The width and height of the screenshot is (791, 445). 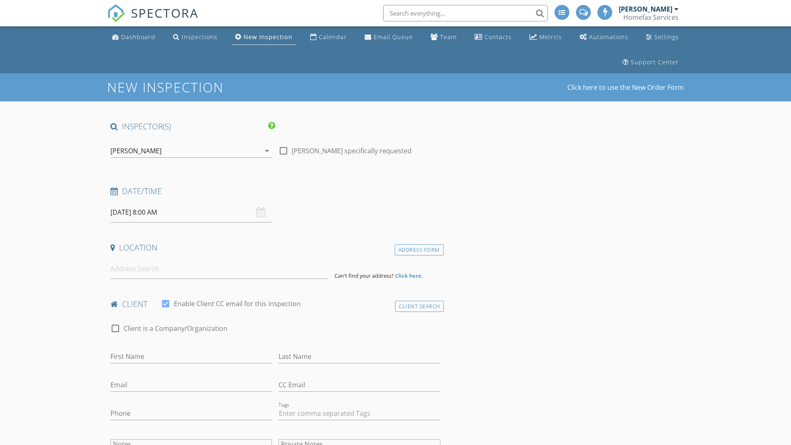 What do you see at coordinates (329, 37) in the screenshot?
I see `a: Calendar` at bounding box center [329, 37].